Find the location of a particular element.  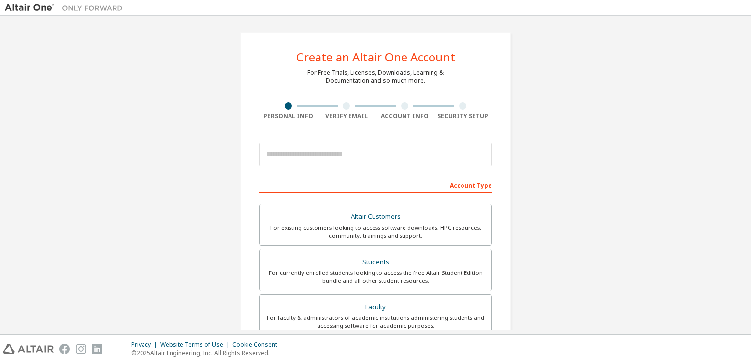

div: Account Type is located at coordinates (375, 185).